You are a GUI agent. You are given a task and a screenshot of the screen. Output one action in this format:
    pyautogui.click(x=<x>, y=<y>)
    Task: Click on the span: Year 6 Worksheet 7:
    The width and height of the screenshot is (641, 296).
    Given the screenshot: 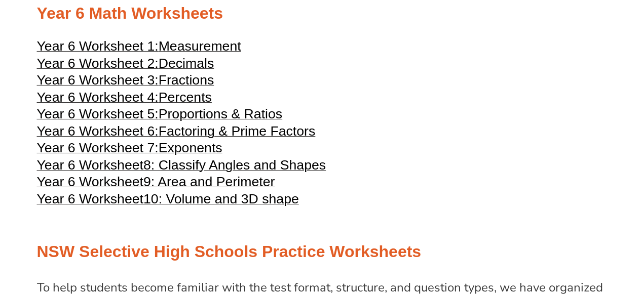 What is the action you would take?
    pyautogui.click(x=98, y=148)
    